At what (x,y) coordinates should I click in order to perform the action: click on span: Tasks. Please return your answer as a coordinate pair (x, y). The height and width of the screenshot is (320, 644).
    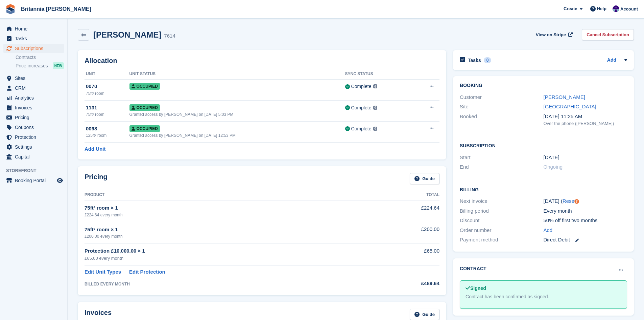
    Looking at the image, I should click on (35, 39).